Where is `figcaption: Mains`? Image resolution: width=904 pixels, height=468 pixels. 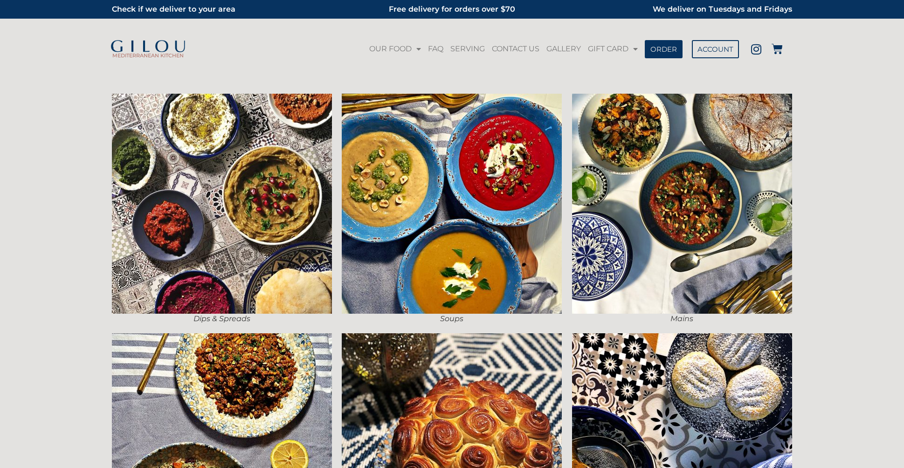 figcaption: Mains is located at coordinates (682, 319).